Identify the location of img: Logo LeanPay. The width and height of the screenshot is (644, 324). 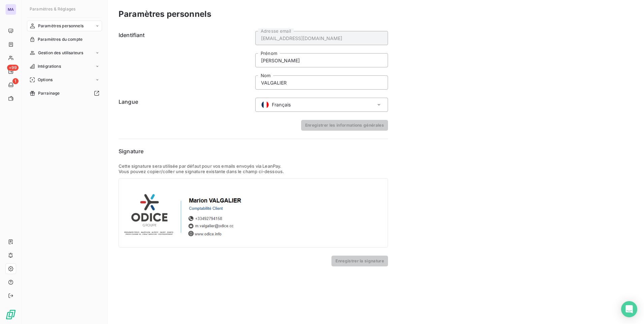
(11, 315).